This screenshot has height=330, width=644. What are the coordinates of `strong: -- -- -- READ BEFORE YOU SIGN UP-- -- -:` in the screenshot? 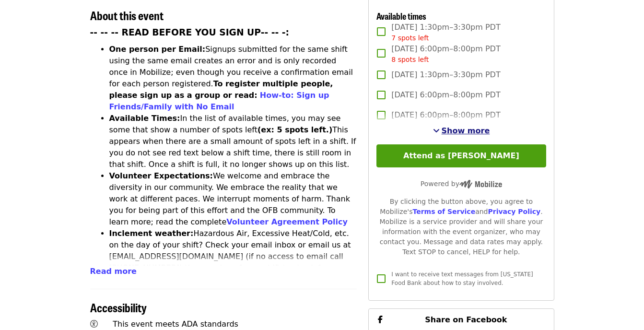 It's located at (190, 32).